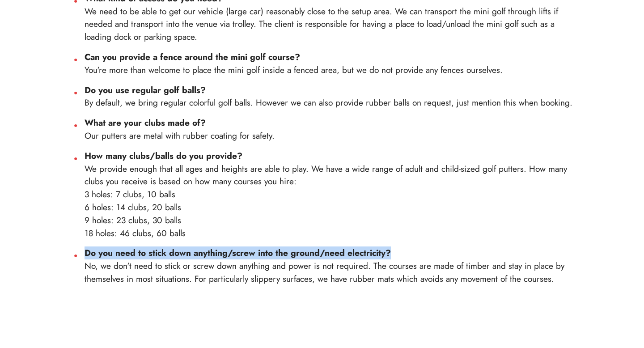 This screenshot has width=644, height=348. What do you see at coordinates (330, 97) in the screenshot?
I see `li: By default, we bring regular colorful golf balls. However we can also provide rubber balls on req...` at bounding box center [330, 97].